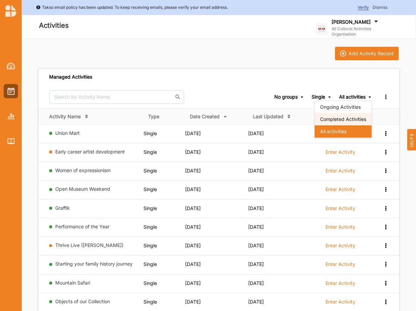 The width and height of the screenshot is (416, 311). What do you see at coordinates (117, 97) in the screenshot?
I see `input: Search by Activity Name` at bounding box center [117, 97].